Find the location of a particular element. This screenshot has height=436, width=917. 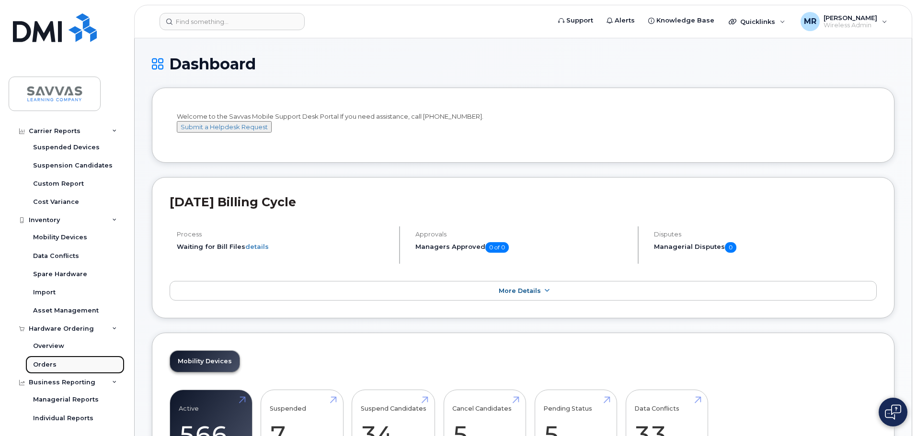

img: Open chat is located at coordinates (893, 412).